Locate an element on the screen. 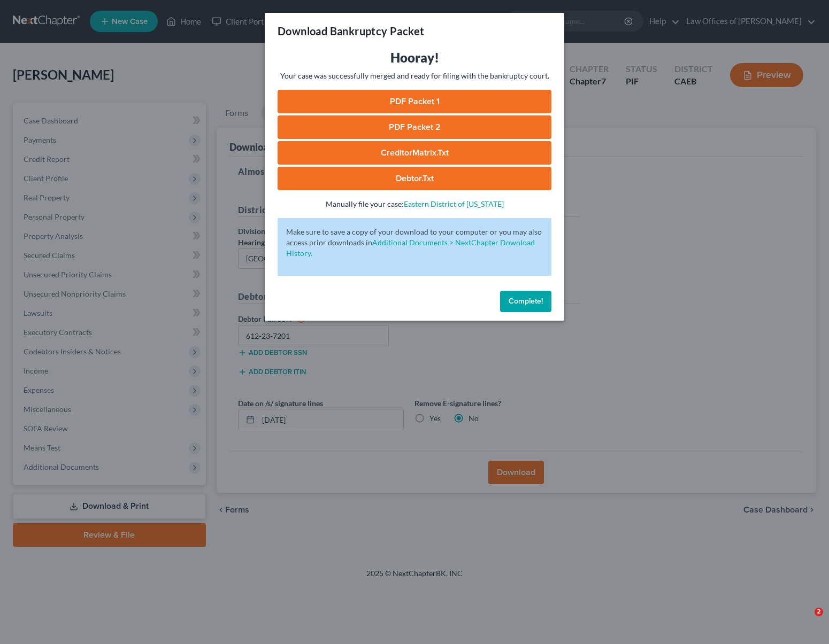 The image size is (829, 644). span: 2 is located at coordinates (819, 612).